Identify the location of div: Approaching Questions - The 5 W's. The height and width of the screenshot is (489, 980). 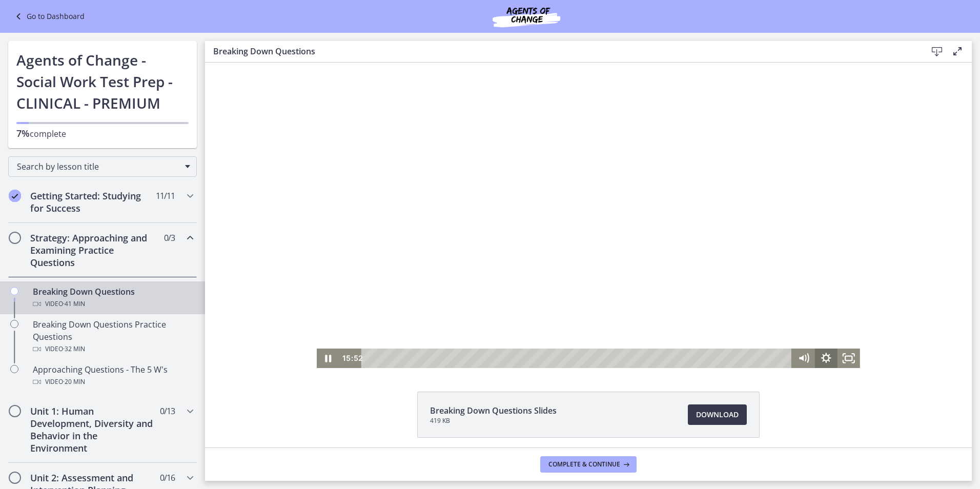
(113, 376).